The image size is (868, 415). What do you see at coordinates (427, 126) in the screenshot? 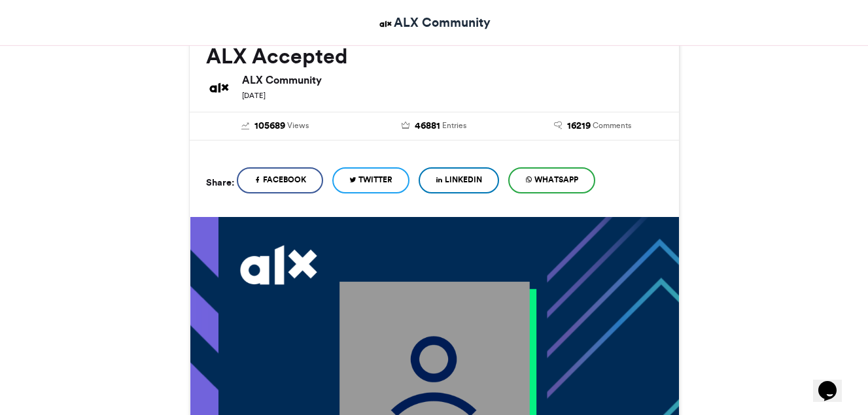
I see `span: 46881` at bounding box center [427, 126].